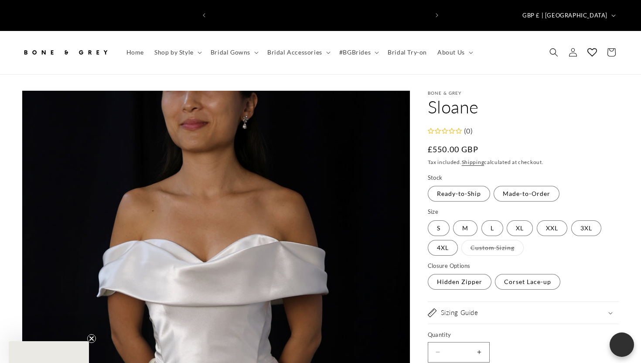  What do you see at coordinates (298, 52) in the screenshot?
I see `summary: Bridal Accessories` at bounding box center [298, 52].